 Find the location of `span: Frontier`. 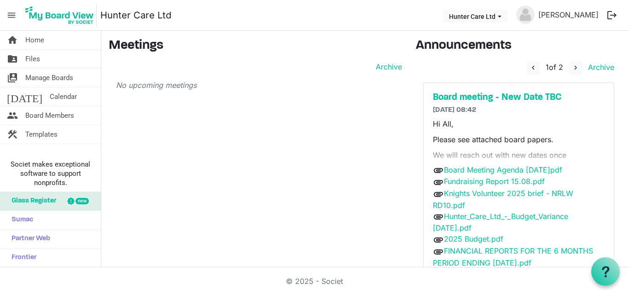

span: Frontier is located at coordinates (22, 258).